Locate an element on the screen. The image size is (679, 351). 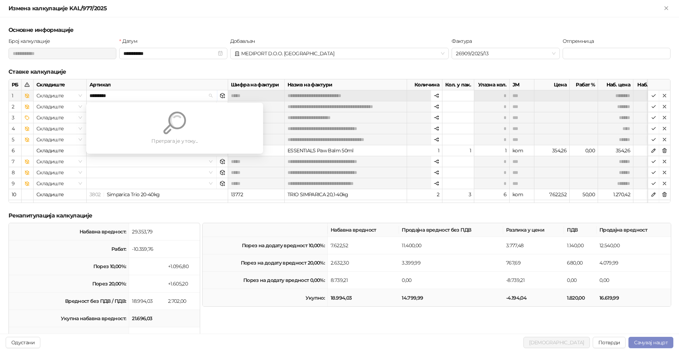
button: Сачувај нацрт is located at coordinates (651, 342).